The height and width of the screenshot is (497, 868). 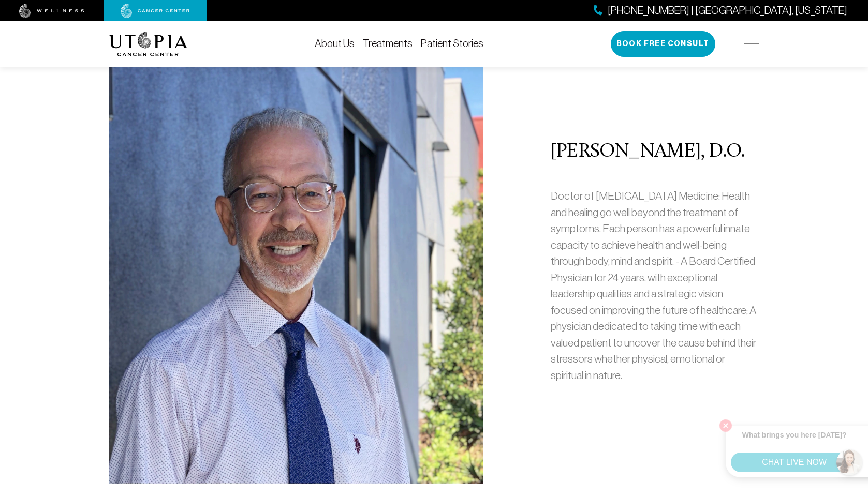 What do you see at coordinates (663, 44) in the screenshot?
I see `button: Book Free Consult` at bounding box center [663, 44].